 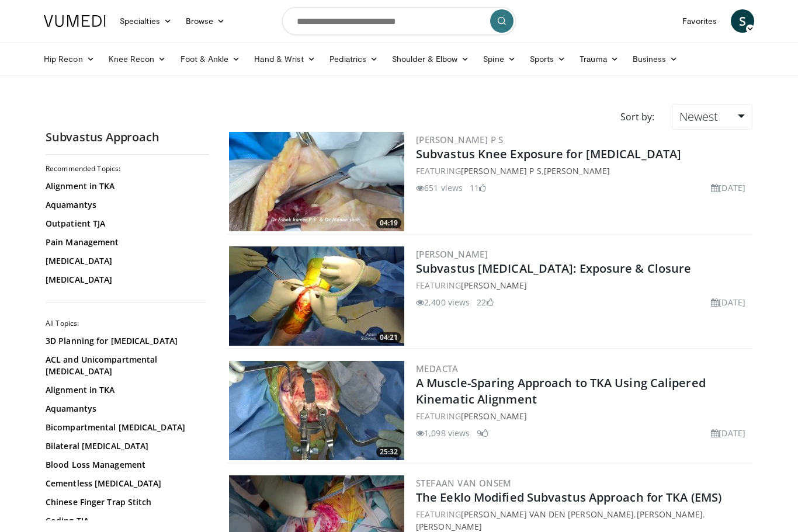 I want to click on a: Hand & Wrist, so click(x=284, y=59).